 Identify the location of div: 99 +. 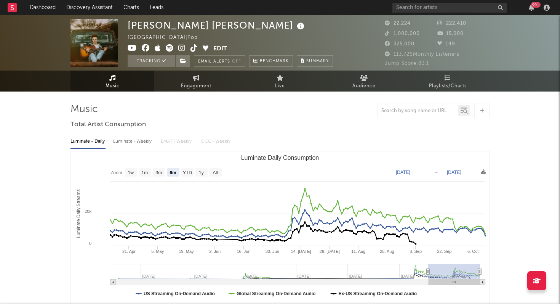
(536, 5).